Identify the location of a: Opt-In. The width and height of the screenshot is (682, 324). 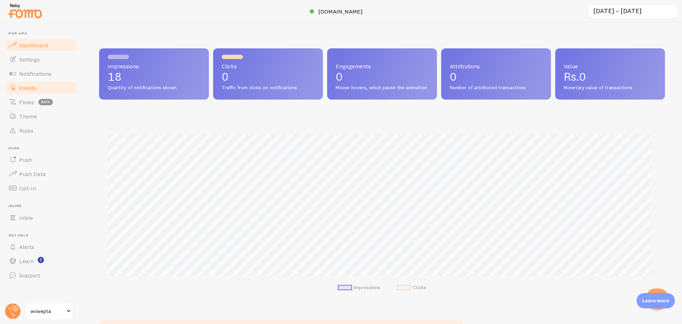
(41, 188).